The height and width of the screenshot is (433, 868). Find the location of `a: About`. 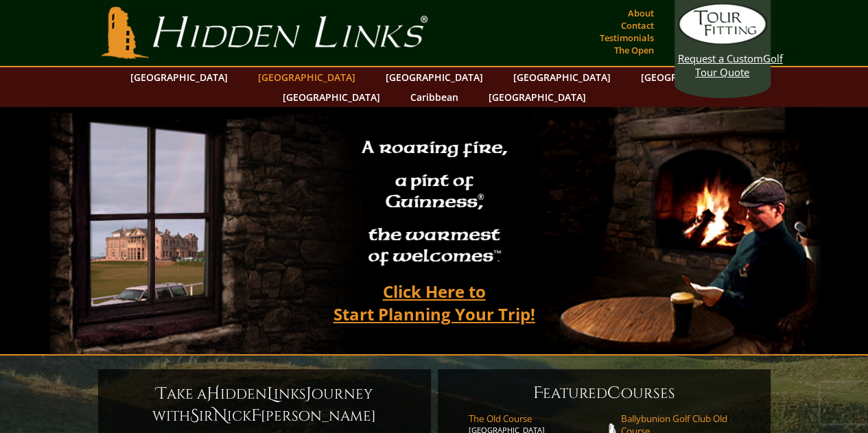

a: About is located at coordinates (641, 13).